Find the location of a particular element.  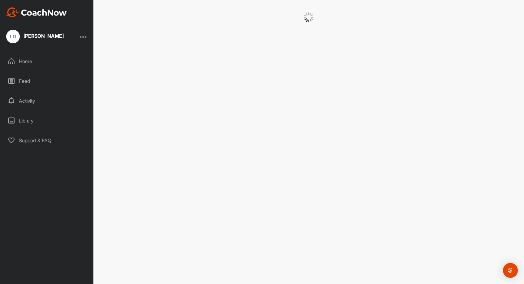

img: G6gVgL6ErOh57ABN0eRmCEwV0I4iEi4d8EwaPGI0tHgoAbU4EAHFLEQAh+QQFCgALACwIAA4AGAASAAAEbHDJSesaOCdk+8xg... is located at coordinates (309, 17).